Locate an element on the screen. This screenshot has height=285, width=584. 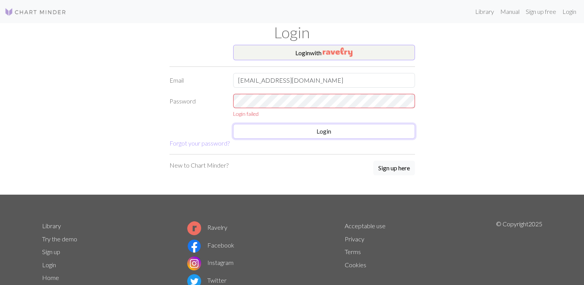
img: Ravelry logo is located at coordinates (194, 228).